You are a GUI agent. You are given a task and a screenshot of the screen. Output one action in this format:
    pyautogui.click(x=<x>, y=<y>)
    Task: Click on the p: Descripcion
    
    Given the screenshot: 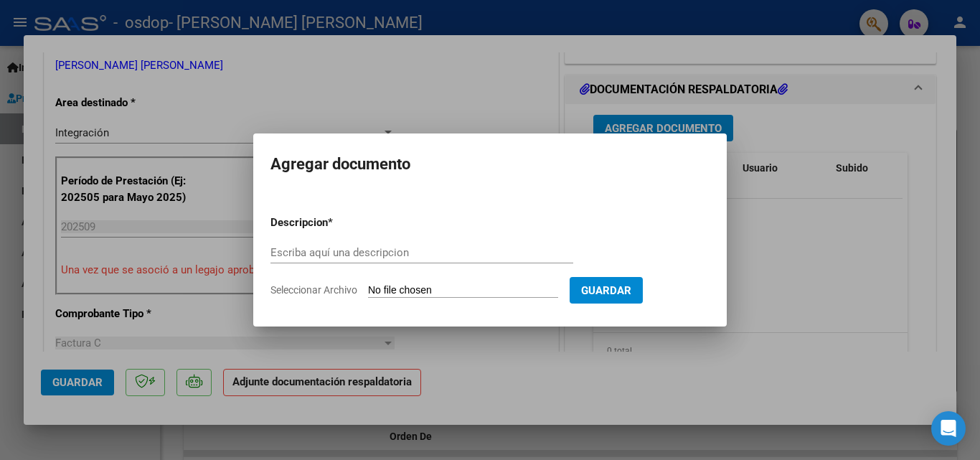 What is the action you would take?
    pyautogui.click(x=337, y=222)
    